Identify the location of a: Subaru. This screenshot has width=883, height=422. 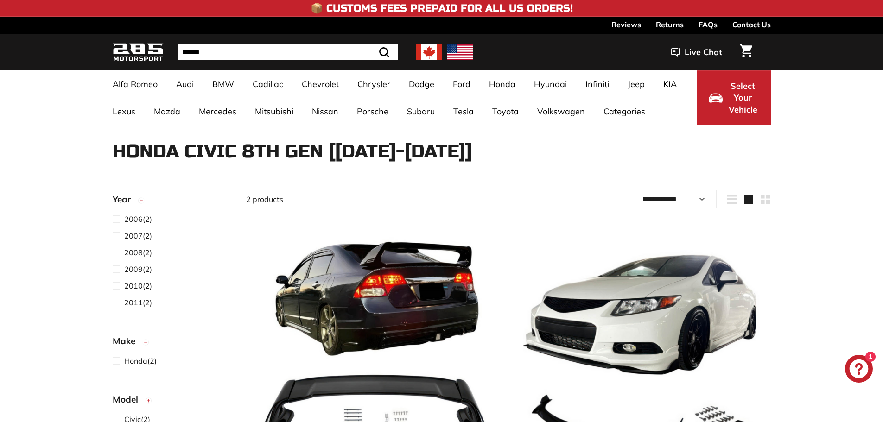
(421, 111).